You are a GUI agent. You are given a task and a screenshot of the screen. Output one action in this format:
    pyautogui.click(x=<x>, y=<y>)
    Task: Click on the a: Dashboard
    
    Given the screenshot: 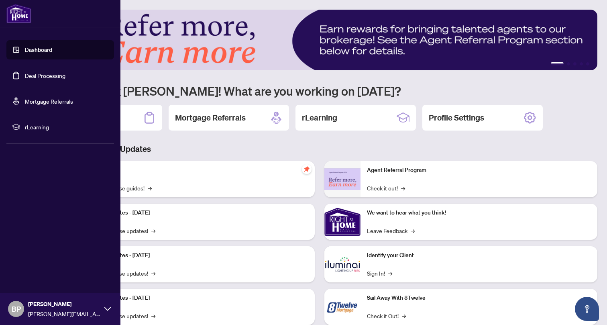 What is the action you would take?
    pyautogui.click(x=39, y=50)
    